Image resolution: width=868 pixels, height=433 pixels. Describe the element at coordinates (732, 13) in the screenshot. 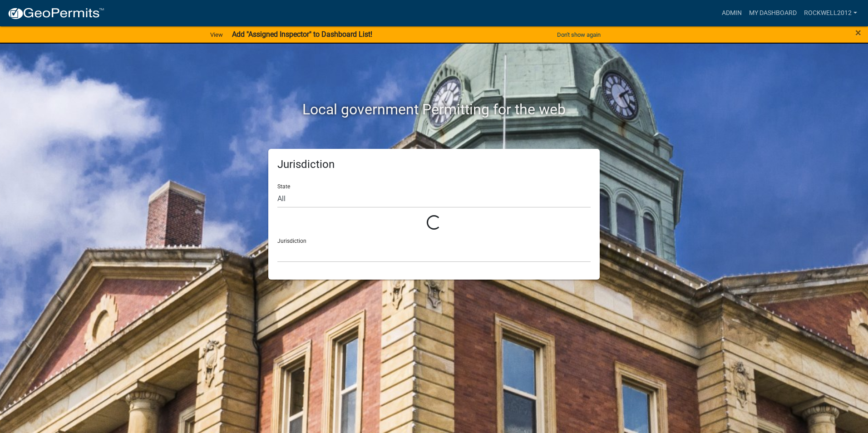

I see `a: Admin` at that location.